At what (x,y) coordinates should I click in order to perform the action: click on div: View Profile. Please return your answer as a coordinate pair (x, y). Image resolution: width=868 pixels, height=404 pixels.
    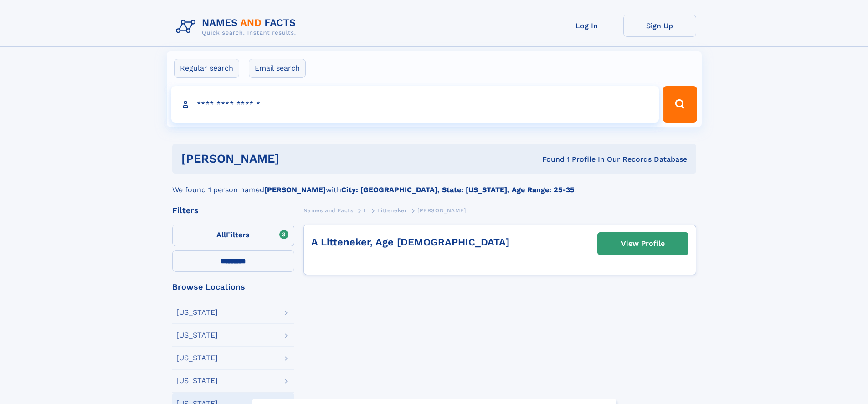
    Looking at the image, I should click on (643, 244).